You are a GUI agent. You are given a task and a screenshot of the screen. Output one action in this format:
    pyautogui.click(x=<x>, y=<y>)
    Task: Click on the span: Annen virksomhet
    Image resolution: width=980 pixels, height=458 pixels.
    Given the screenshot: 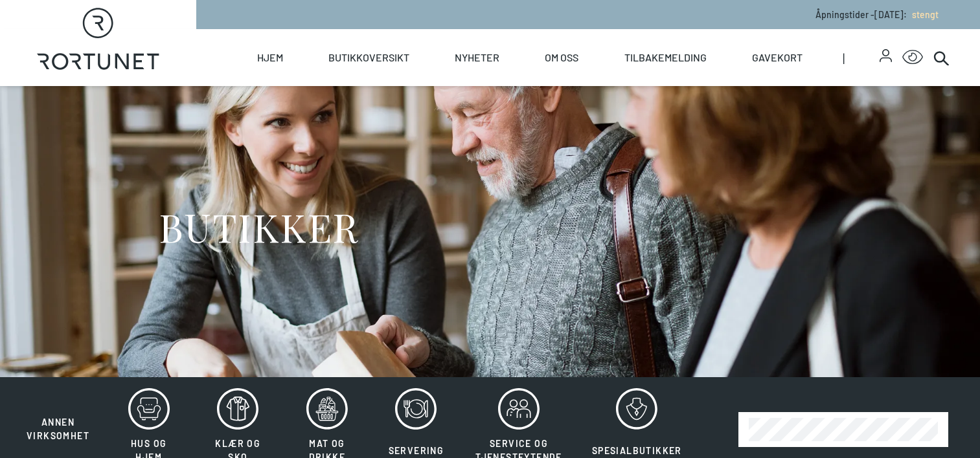 What is the action you would take?
    pyautogui.click(x=58, y=429)
    